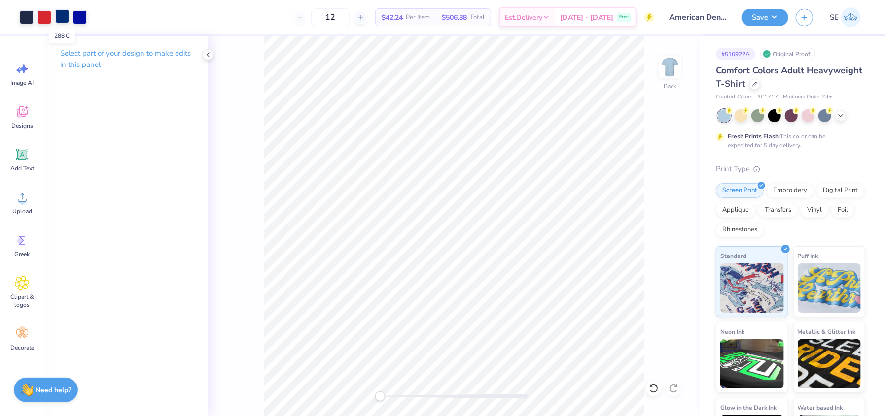  I want to click on span: Total, so click(477, 17).